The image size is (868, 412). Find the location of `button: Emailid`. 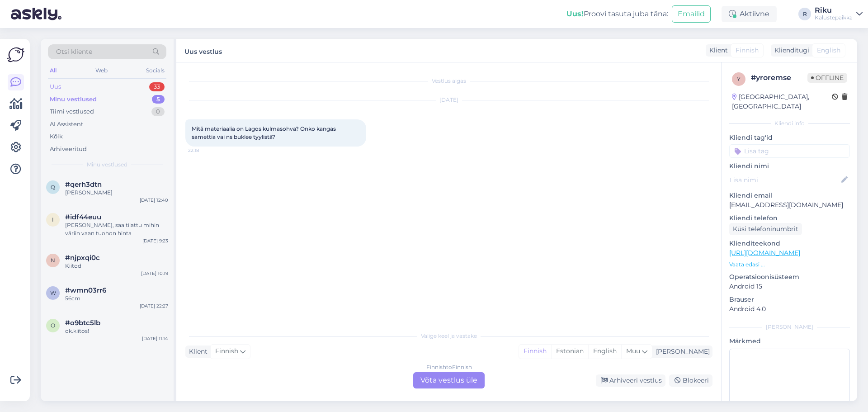

button: Emailid is located at coordinates (691, 14).